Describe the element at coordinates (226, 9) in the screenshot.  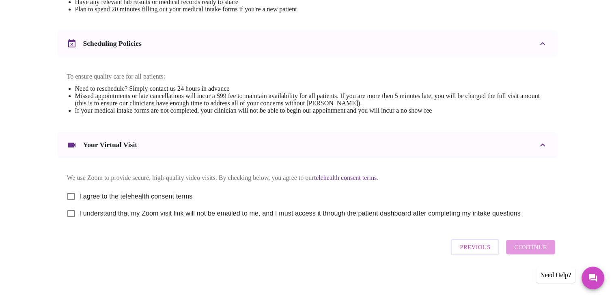
I see `li: Plan to spend 20 minutes filling out your medical intake forms if you're a new patient` at that location.